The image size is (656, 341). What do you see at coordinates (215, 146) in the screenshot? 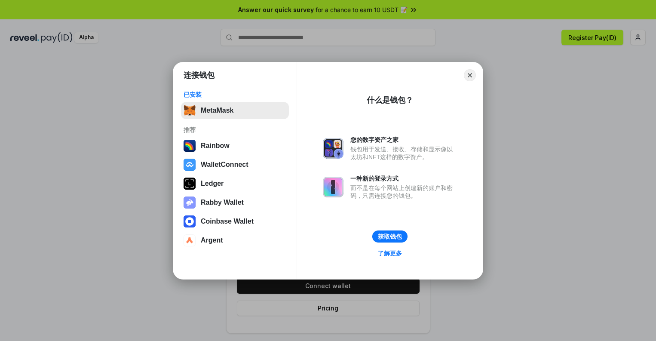
I see `div: Rainbow` at bounding box center [215, 146].